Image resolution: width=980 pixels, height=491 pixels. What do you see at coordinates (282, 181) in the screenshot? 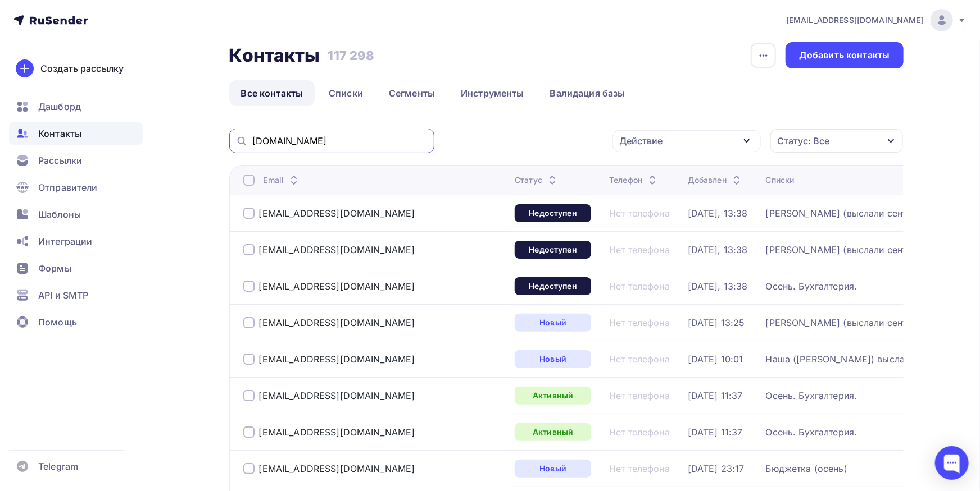
I see `div: Email` at bounding box center [282, 181].